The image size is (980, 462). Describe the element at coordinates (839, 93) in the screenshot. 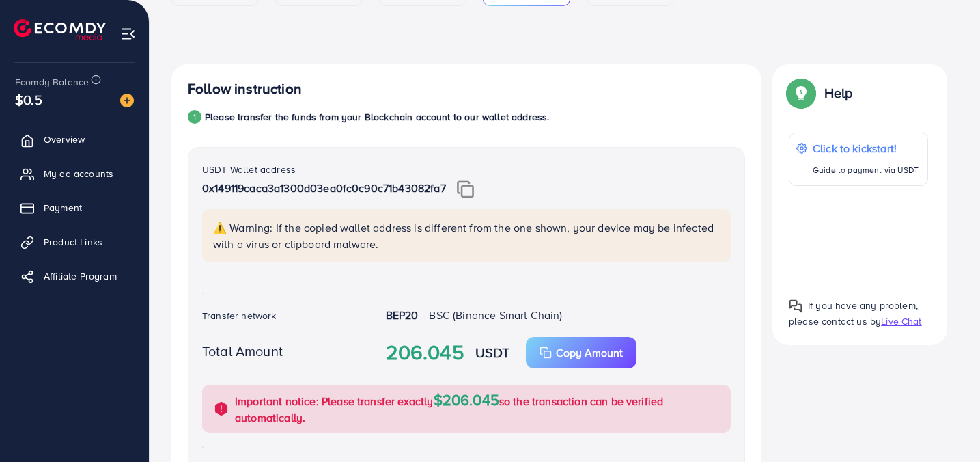

I see `p: Help` at that location.